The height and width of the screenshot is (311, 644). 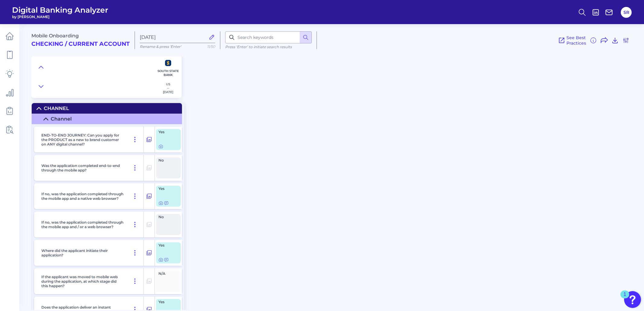 What do you see at coordinates (168, 73) in the screenshot?
I see `p: South State Bank` at bounding box center [168, 73].